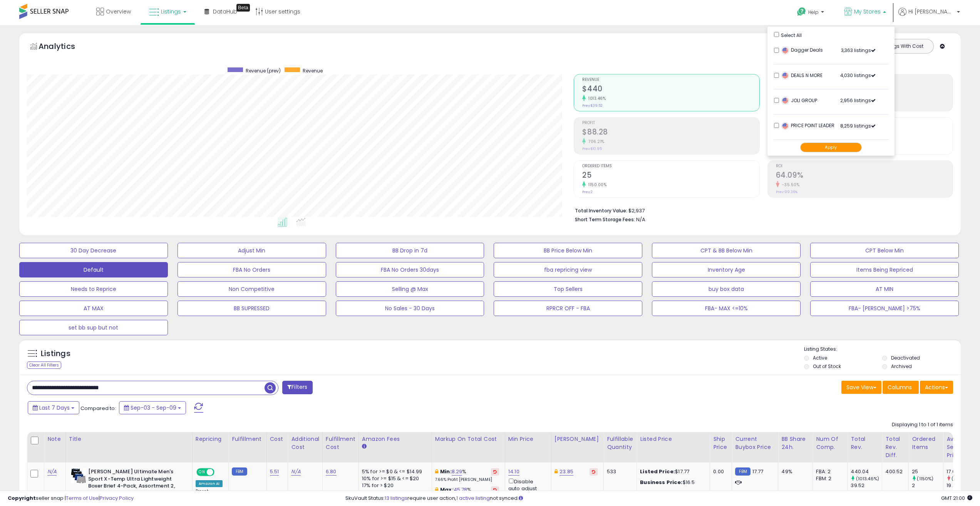 This screenshot has height=506, width=980. Describe the element at coordinates (937, 387) in the screenshot. I see `button: Actions` at that location.